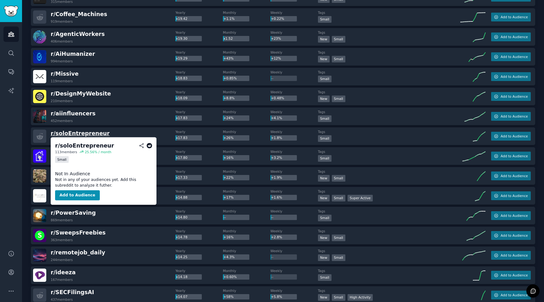  Describe the element at coordinates (78, 34) in the screenshot. I see `span: r/ AgenticWorkers` at that location.